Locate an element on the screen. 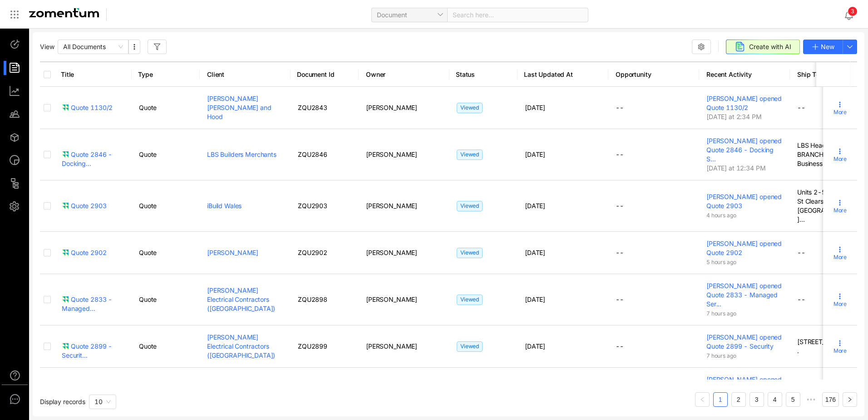 The height and width of the screenshot is (420, 868). li: 1 is located at coordinates (720, 400).